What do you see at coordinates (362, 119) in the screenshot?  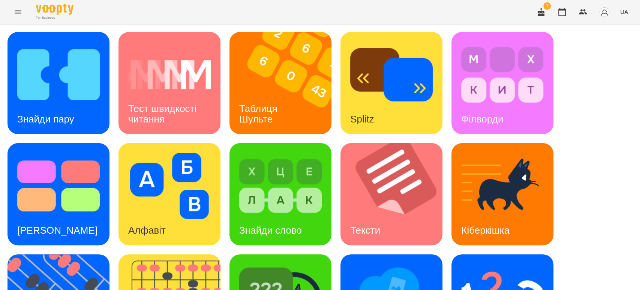 I see `h3: Splitz` at bounding box center [362, 119].